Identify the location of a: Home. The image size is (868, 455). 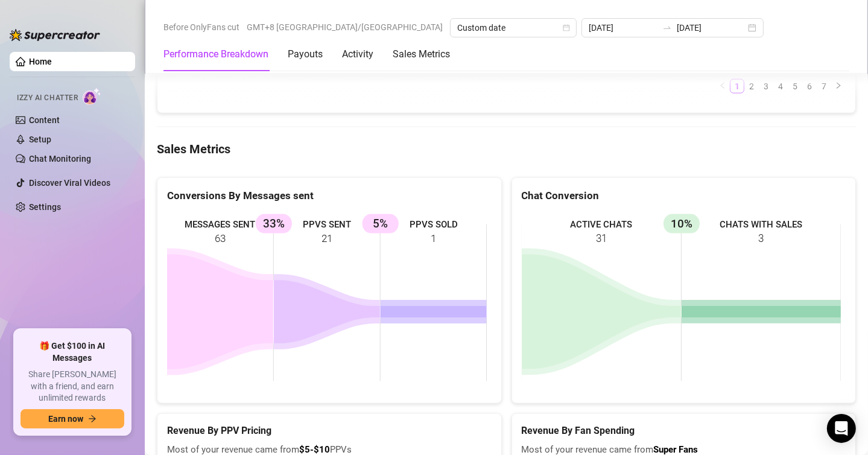
(40, 61).